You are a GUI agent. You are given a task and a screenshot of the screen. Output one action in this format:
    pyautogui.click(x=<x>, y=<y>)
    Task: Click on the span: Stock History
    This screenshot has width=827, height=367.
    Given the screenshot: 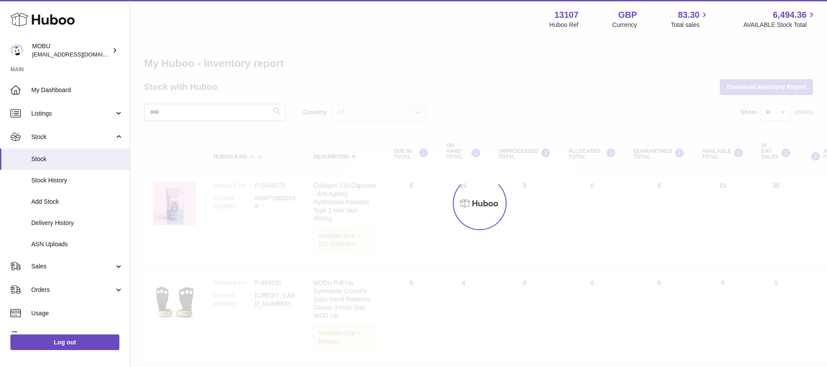 What is the action you would take?
    pyautogui.click(x=77, y=180)
    